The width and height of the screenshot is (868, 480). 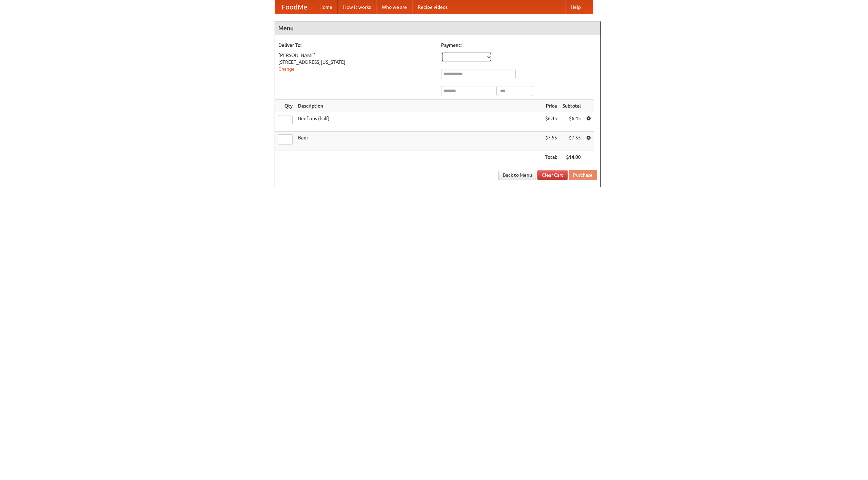 What do you see at coordinates (519, 45) in the screenshot?
I see `h5: Payment:` at bounding box center [519, 45].